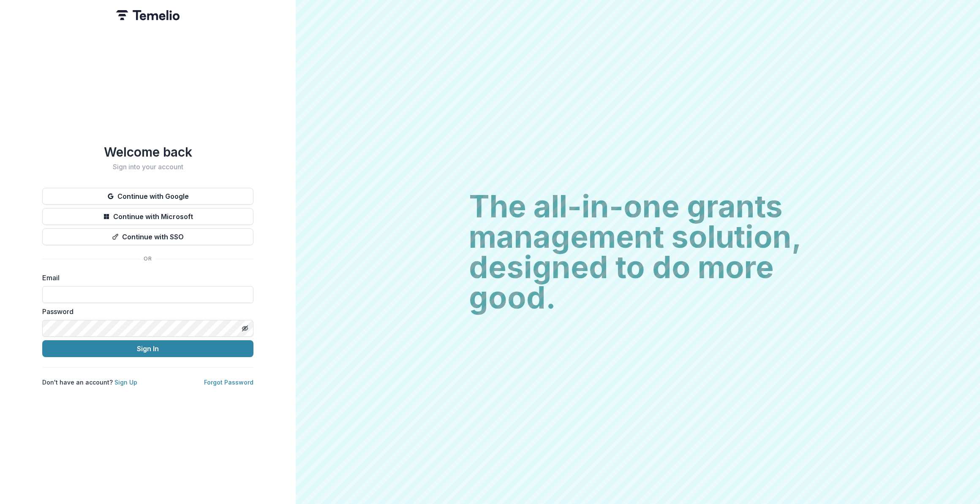 The height and width of the screenshot is (504, 980). What do you see at coordinates (245, 328) in the screenshot?
I see `button: Toggle password visibility` at bounding box center [245, 328].